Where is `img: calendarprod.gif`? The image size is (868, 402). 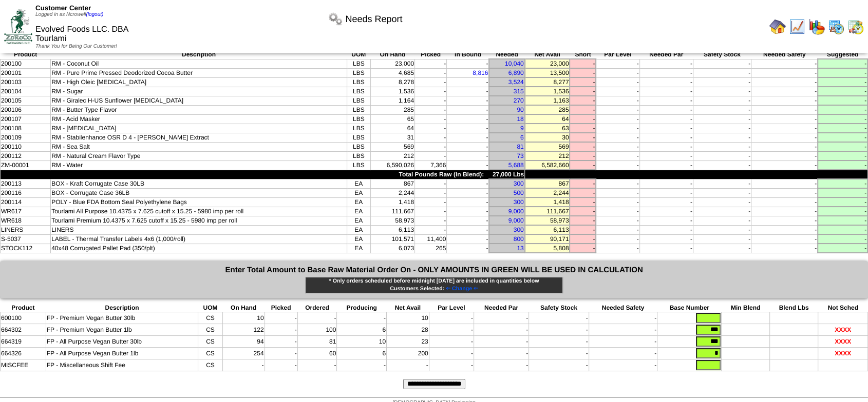
img: calendarprod.gif is located at coordinates (836, 27).